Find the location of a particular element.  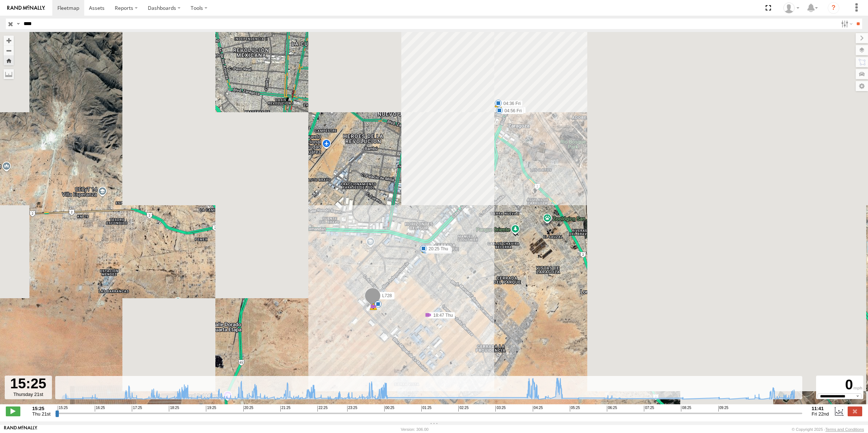

label: 18:47 Thu is located at coordinates (442, 315).